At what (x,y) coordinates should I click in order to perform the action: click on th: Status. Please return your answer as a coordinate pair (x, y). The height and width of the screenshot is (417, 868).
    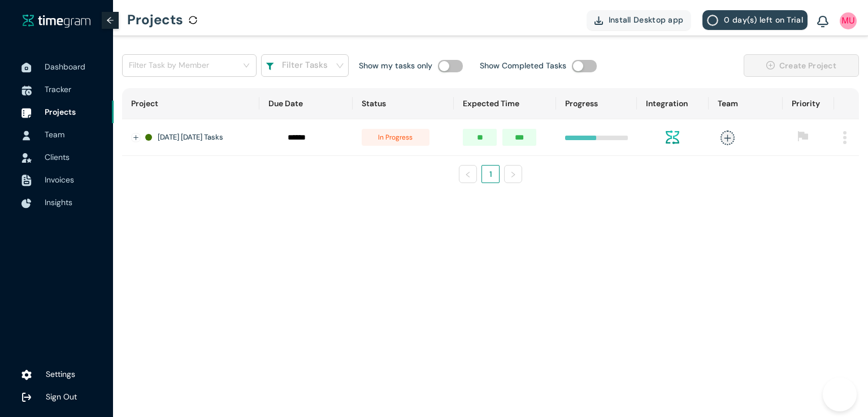
    Looking at the image, I should click on (403, 104).